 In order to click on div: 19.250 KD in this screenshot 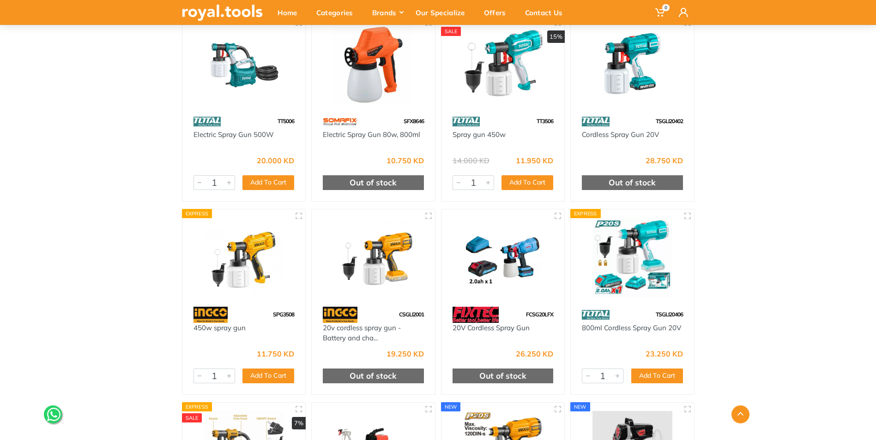, I will do `click(405, 354)`.